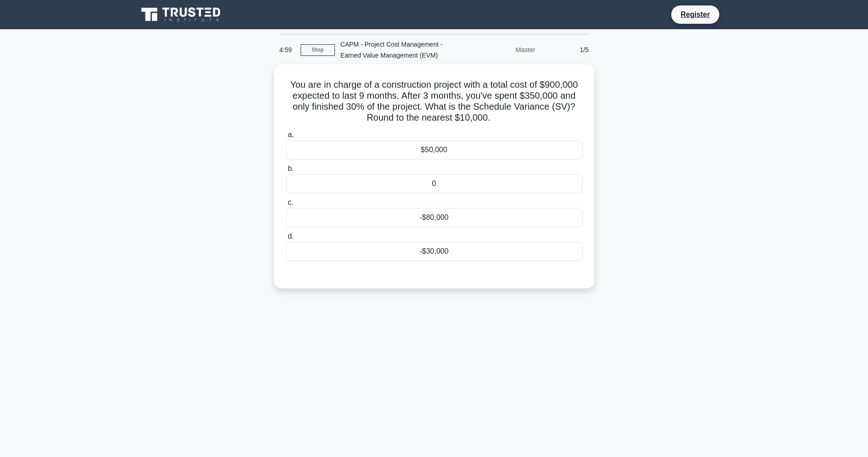  I want to click on h5: You are in charge of a construction project with a total cost of $900,000 expected to last 9 mont..., so click(434, 101).